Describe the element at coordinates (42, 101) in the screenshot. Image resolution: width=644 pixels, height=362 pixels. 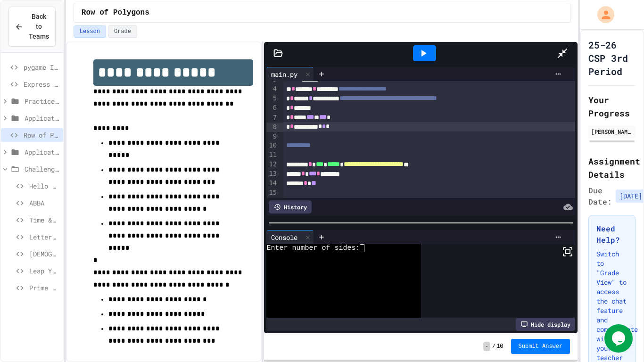
I see `span: Practice: Variables/Print` at that location.